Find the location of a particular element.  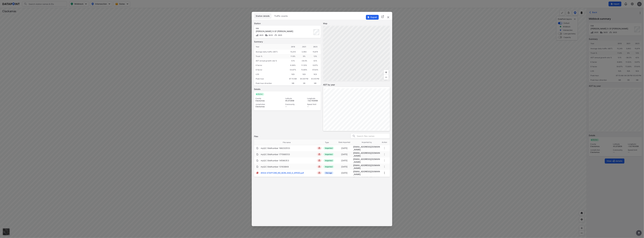

div: 8.88% is located at coordinates (293, 66).